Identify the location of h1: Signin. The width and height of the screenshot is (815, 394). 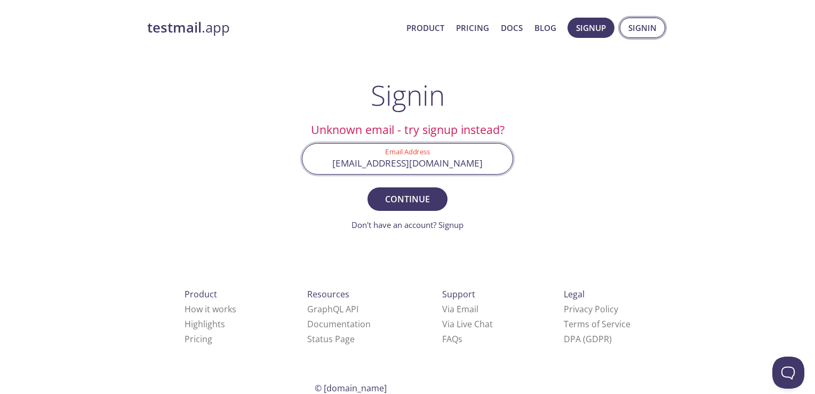
(408, 95).